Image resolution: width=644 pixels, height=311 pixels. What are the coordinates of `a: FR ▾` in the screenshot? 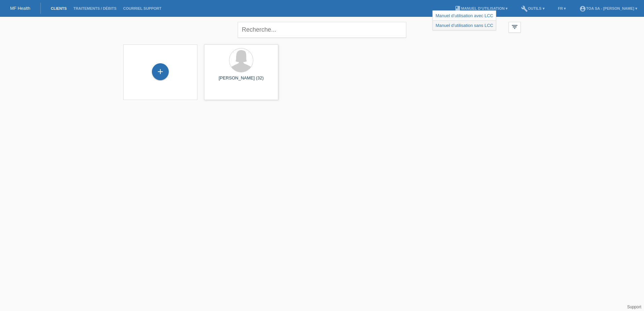 It's located at (562, 8).